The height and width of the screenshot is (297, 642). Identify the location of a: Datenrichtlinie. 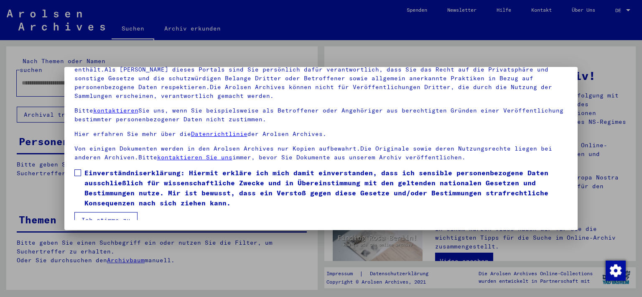
(219, 134).